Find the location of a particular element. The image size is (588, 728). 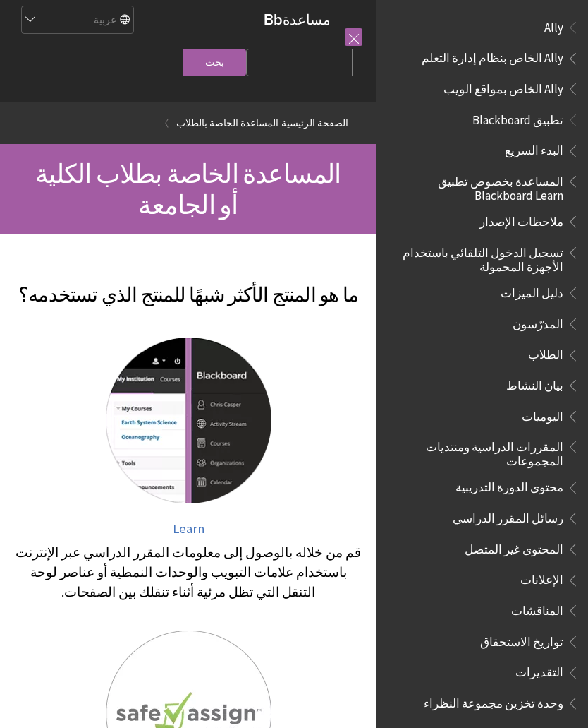

span: دليل الميزات is located at coordinates (532, 290).